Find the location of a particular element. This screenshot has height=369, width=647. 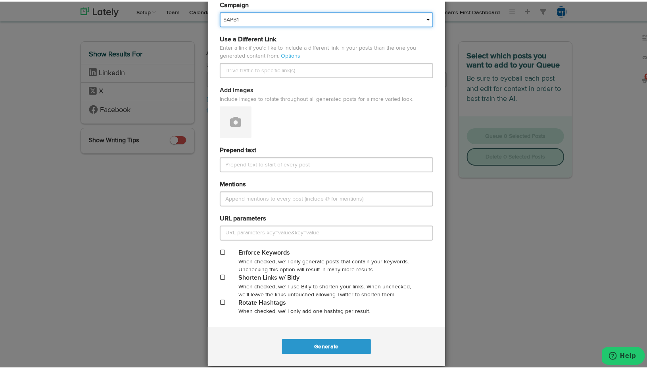

div: Shorten Links w/ Bitly is located at coordinates (326, 276).